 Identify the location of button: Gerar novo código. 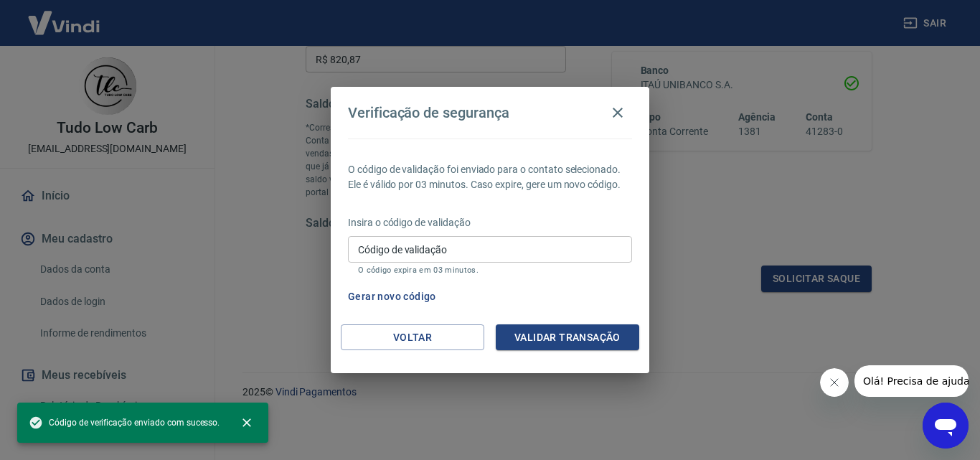
(392, 297).